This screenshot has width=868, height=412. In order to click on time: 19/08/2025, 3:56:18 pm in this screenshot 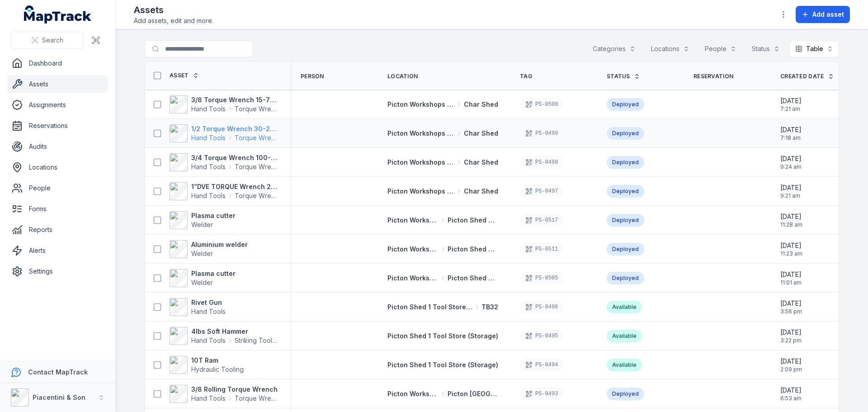, I will do `click(791, 308)`.